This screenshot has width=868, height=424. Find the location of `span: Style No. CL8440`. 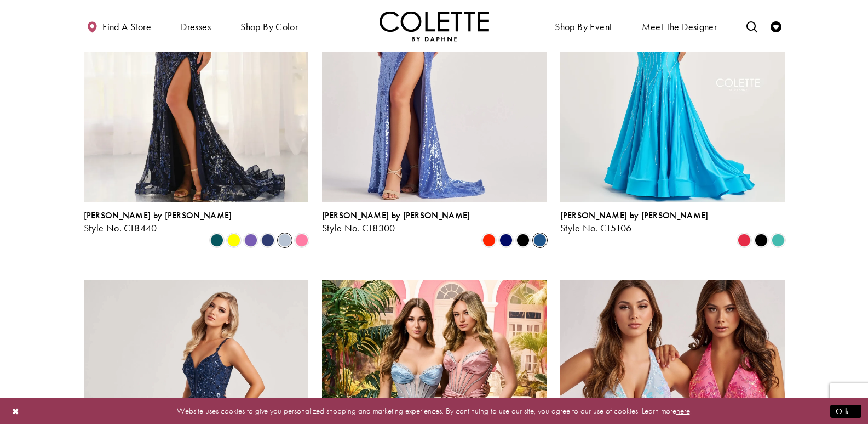

span: Style No. CL8440 is located at coordinates (121, 228).